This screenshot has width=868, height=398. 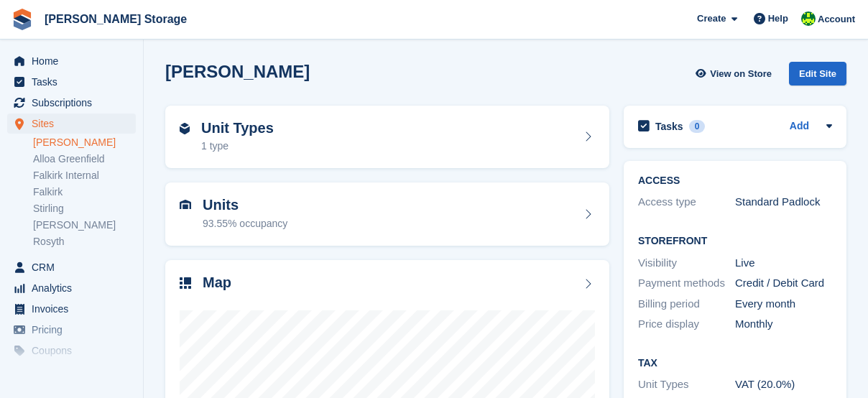 What do you see at coordinates (779, 18) in the screenshot?
I see `span: Help` at bounding box center [779, 18].